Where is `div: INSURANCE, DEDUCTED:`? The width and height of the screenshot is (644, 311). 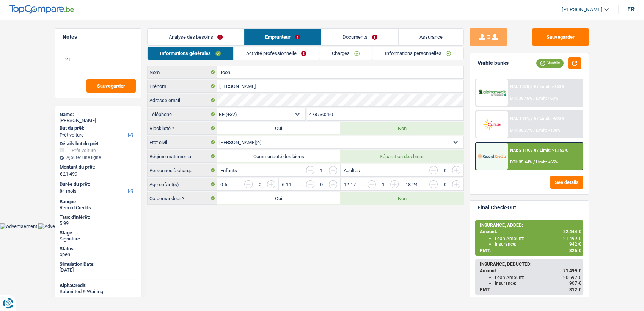
div: INSURANCE, DEDUCTED: is located at coordinates (530, 264).